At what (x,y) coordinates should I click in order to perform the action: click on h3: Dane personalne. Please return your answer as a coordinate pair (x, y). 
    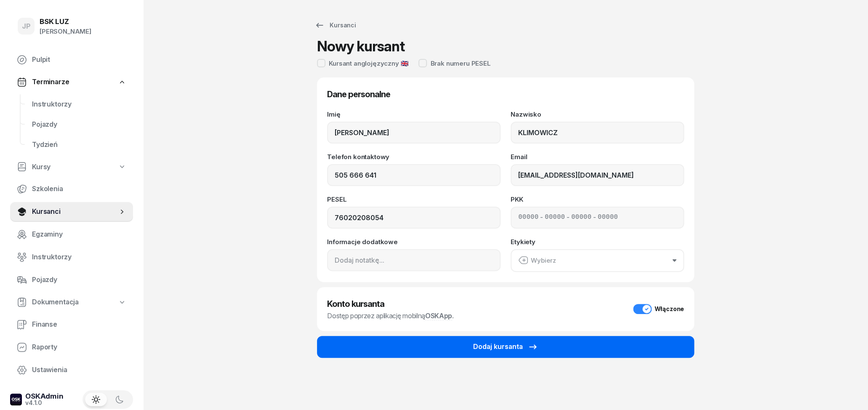
    Looking at the image, I should click on (506, 94).